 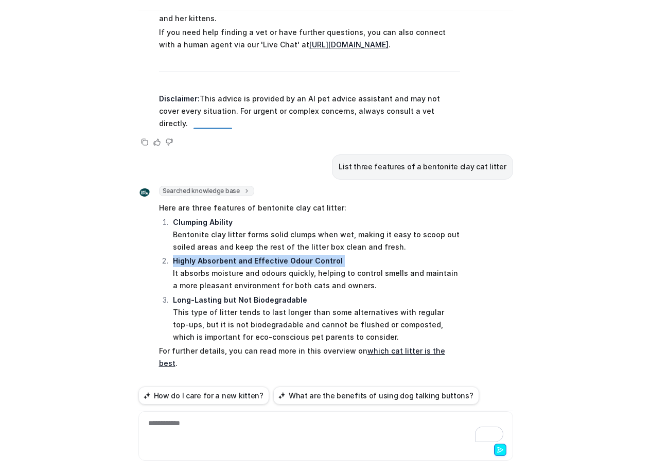 I want to click on p: List three features of a bentonite clay cat litter, so click(x=422, y=167).